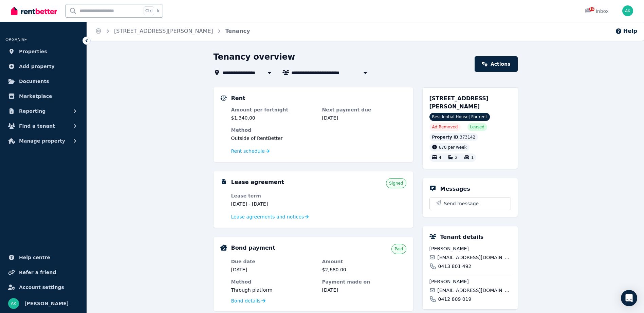 The height and width of the screenshot is (313, 644). Describe the element at coordinates (456, 158) in the screenshot. I see `span: 2` at that location.